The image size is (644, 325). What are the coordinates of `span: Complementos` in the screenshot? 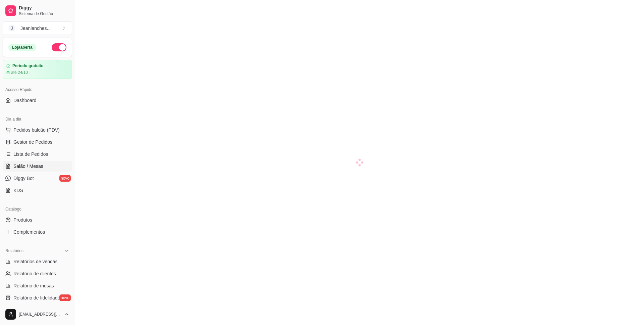 It's located at (29, 233).